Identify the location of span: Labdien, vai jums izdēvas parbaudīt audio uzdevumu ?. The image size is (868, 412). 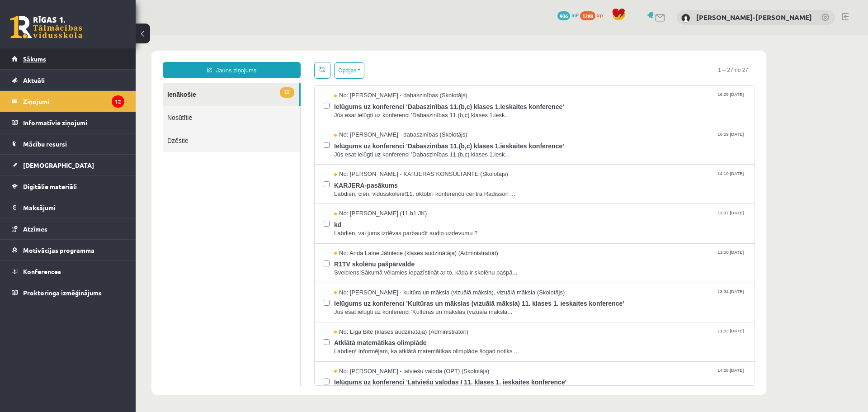
(404, 198).